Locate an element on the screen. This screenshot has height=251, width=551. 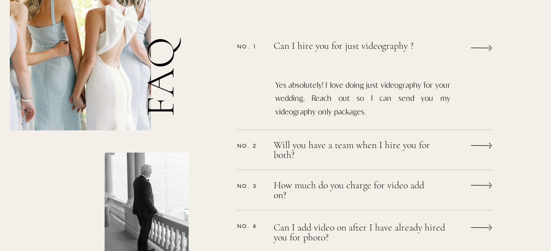
p: Will you have a team when I hire you for both? is located at coordinates (354, 151).